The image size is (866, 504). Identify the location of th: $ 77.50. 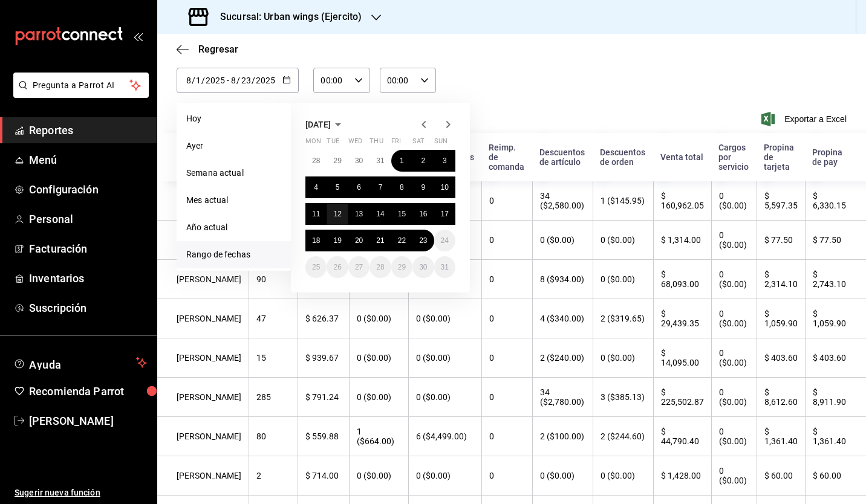
(835, 240).